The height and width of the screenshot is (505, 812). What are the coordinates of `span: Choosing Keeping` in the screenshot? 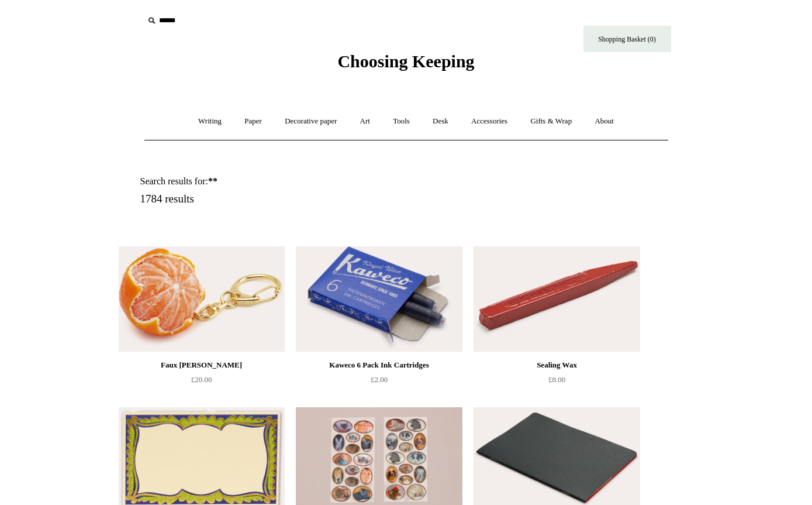 It's located at (406, 61).